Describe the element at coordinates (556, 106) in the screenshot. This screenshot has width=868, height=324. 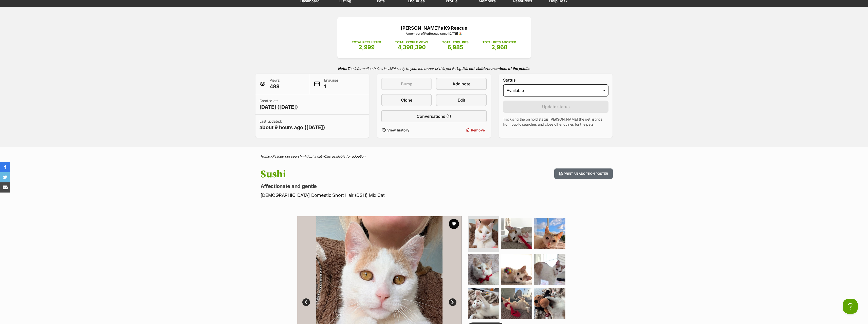
I see `span: Update status` at that location.